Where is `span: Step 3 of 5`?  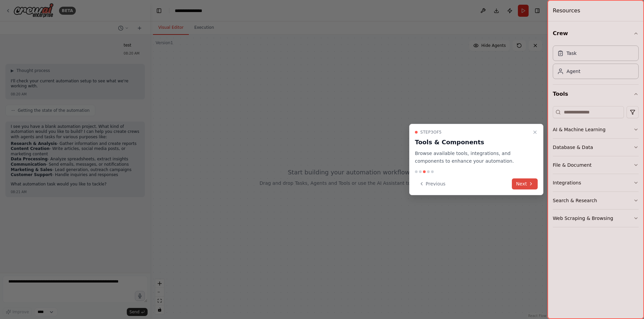 span: Step 3 of 5 is located at coordinates (431, 132).